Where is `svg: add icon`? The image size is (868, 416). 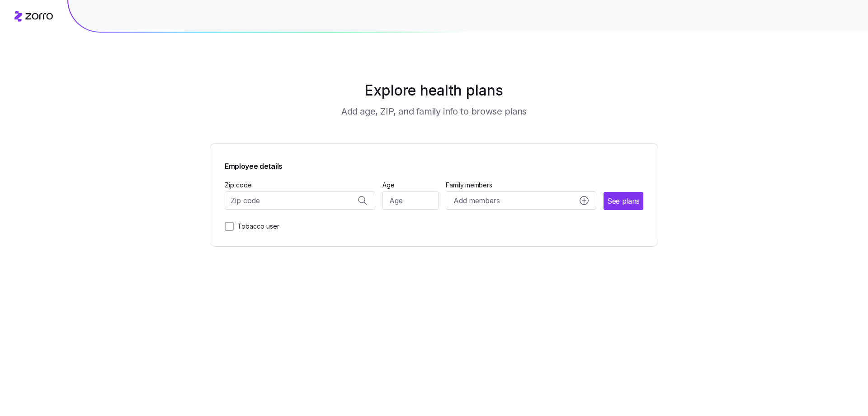 svg: add icon is located at coordinates (584, 200).